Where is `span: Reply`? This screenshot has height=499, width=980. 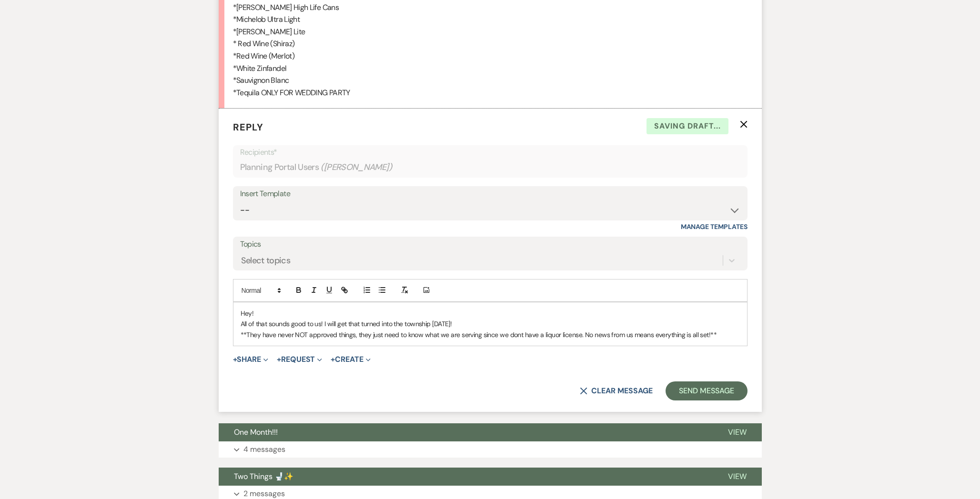
span: Reply is located at coordinates (248, 127).